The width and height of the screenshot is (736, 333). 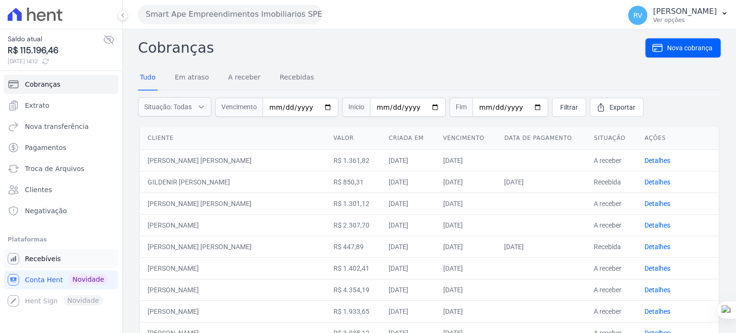 I want to click on span: Situação: Todas, so click(x=168, y=107).